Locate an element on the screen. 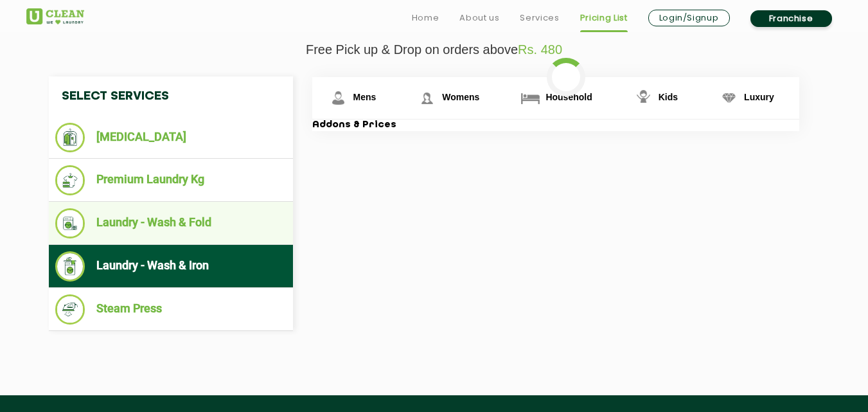 Image resolution: width=868 pixels, height=412 pixels. a: Login/Signup is located at coordinates (689, 18).